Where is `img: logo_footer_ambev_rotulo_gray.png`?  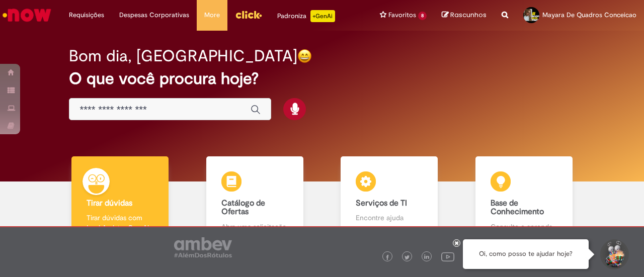
img: logo_footer_ambev_rotulo_gray.png is located at coordinates (203, 247).